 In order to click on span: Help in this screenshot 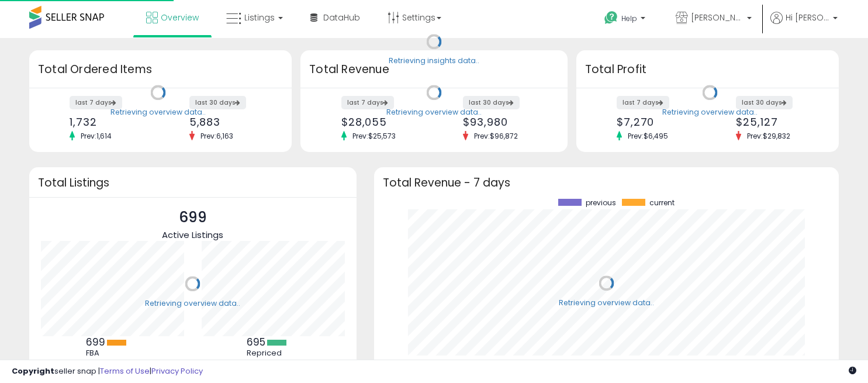, I will do `click(629, 18)`.